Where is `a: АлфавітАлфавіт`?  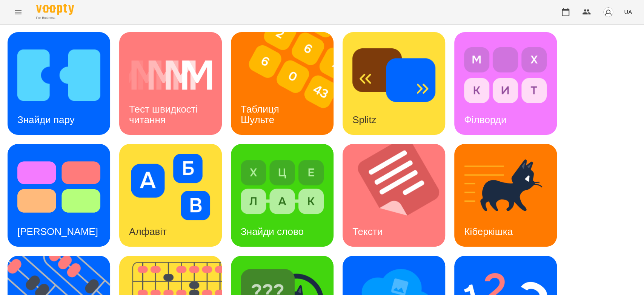
a: АлфавітАлфавіт is located at coordinates (170, 195).